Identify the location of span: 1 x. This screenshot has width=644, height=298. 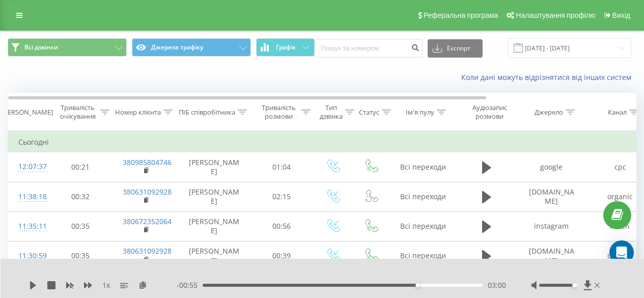
(106, 285).